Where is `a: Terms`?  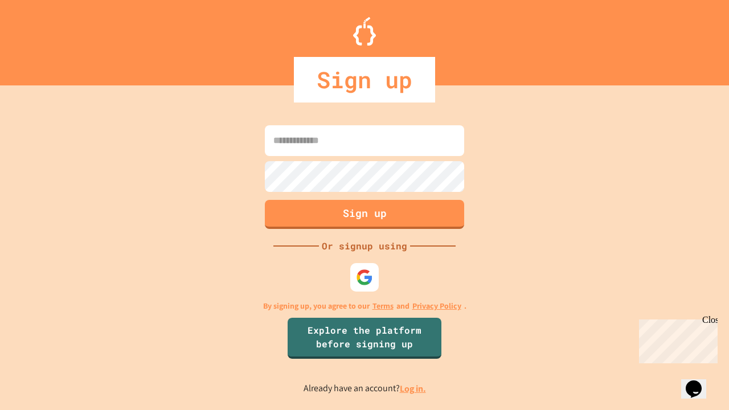
a: Terms is located at coordinates (383, 306).